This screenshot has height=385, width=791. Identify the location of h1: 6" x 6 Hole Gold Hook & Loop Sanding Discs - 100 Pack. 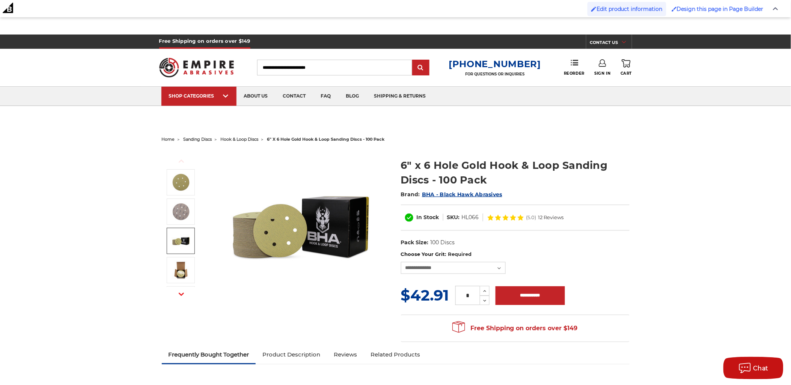
(515, 173).